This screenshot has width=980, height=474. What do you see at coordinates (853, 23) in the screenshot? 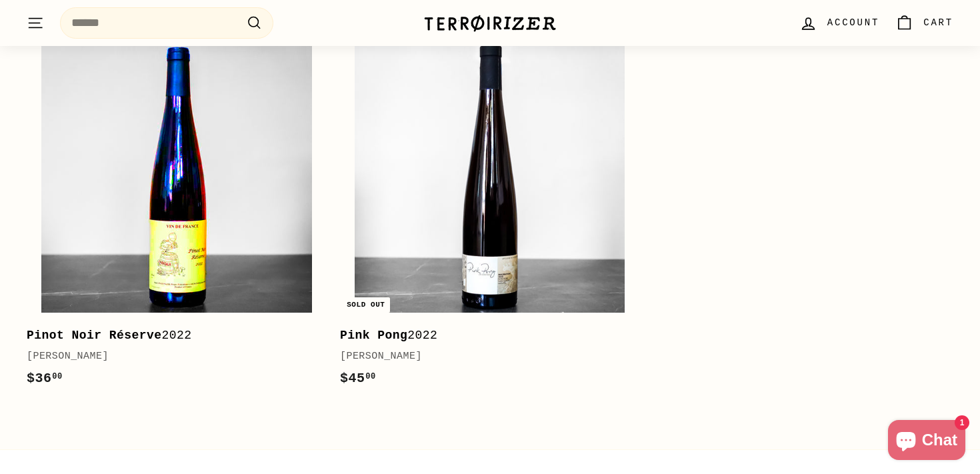
I see `span: Account` at bounding box center [853, 23].